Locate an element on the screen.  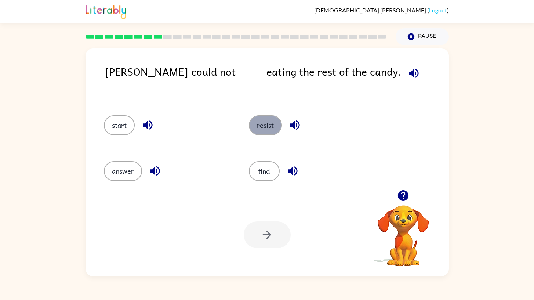
video: Your browser must support playing .mp4 files to use Literably. Please try using another browser. is located at coordinates (403, 230).